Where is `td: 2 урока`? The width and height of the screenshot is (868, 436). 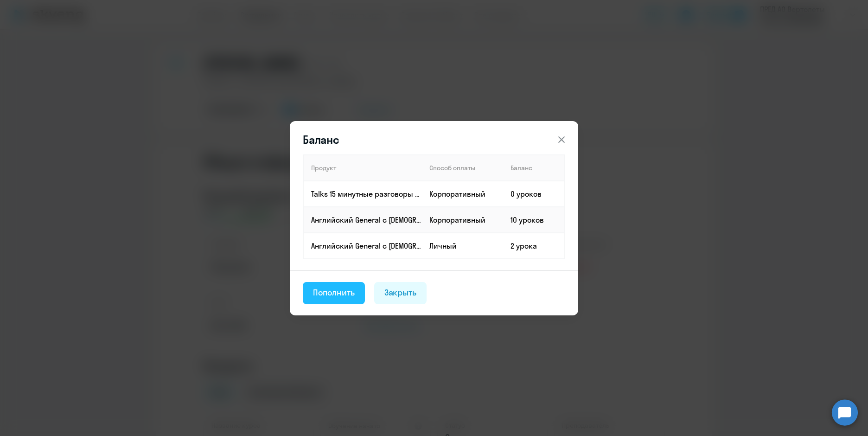
td: 2 урока is located at coordinates (534, 246).